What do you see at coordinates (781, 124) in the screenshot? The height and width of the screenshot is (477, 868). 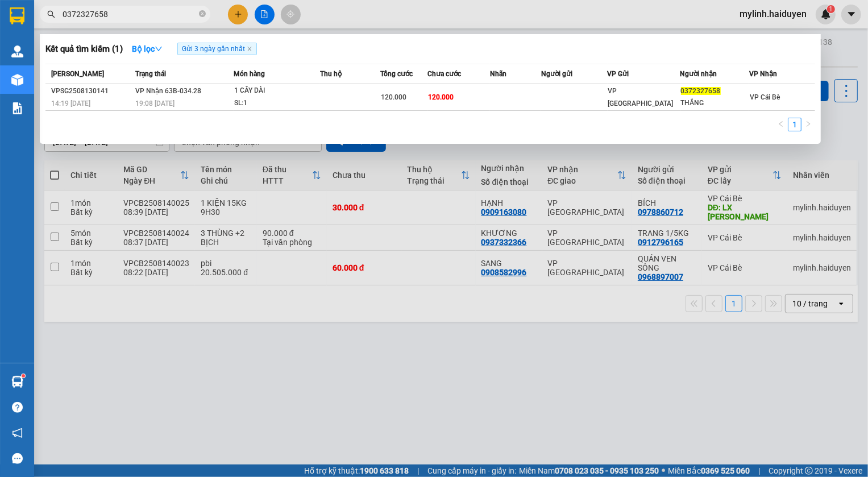 I see `span: left` at bounding box center [781, 124].